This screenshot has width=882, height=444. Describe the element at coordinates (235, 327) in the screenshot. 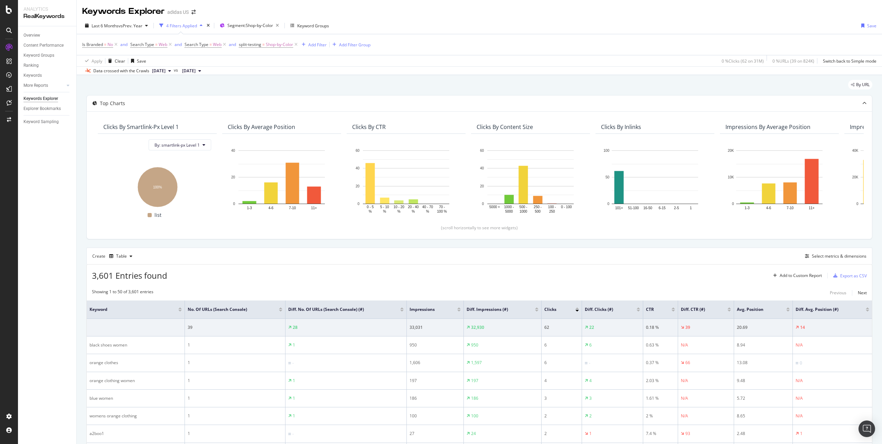

I see `div: 39` at that location.